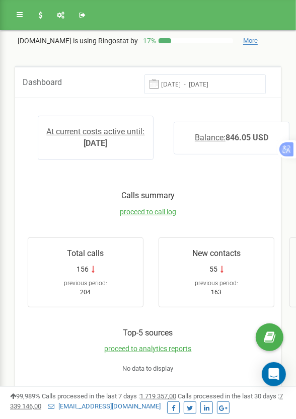 The width and height of the screenshot is (296, 419). I want to click on span: 163, so click(216, 292).